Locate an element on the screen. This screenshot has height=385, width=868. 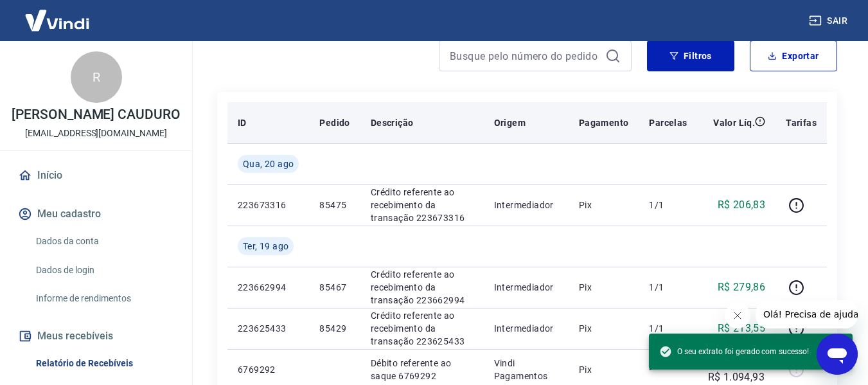
a: Informe de rendimentos is located at coordinates (103, 298).